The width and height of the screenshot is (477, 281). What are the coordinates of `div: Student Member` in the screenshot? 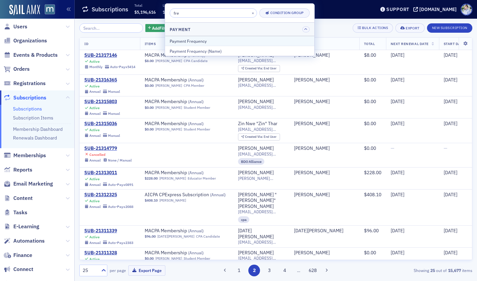 It's located at (197, 129).